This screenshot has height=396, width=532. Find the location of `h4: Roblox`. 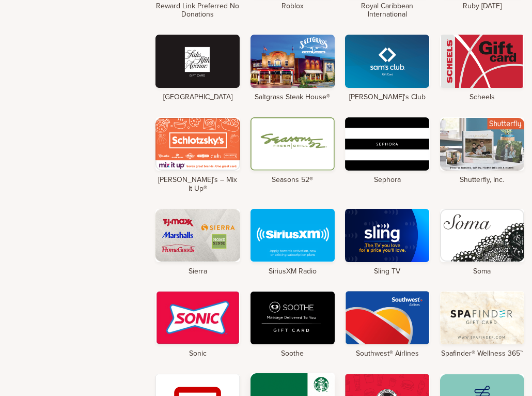

h4: Roblox is located at coordinates (293, 6).